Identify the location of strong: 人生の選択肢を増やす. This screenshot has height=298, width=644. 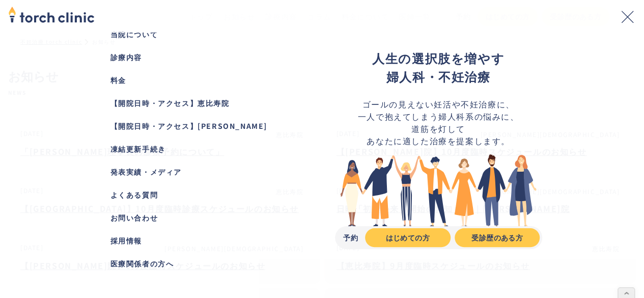
(438, 57).